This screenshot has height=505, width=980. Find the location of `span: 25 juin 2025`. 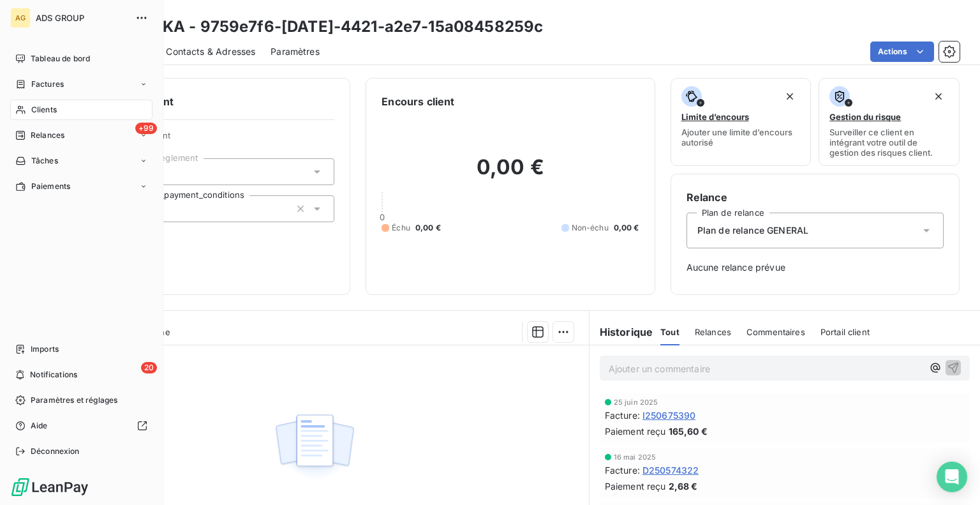

span: 25 juin 2025 is located at coordinates (636, 402).